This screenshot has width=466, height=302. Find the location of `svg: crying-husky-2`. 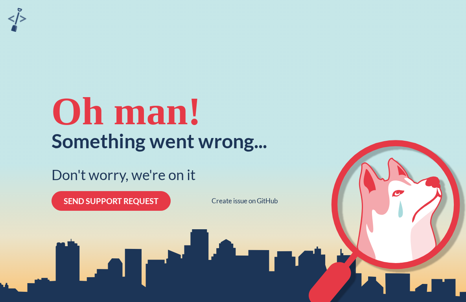

svg: crying-husky-2 is located at coordinates (387, 221).